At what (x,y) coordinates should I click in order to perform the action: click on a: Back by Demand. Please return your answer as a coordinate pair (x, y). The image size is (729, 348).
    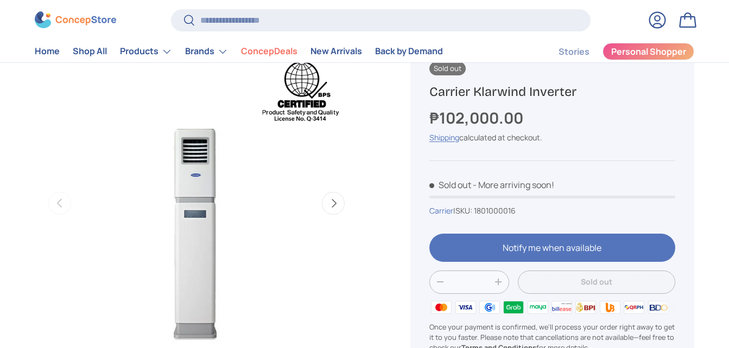
    Looking at the image, I should click on (409, 52).